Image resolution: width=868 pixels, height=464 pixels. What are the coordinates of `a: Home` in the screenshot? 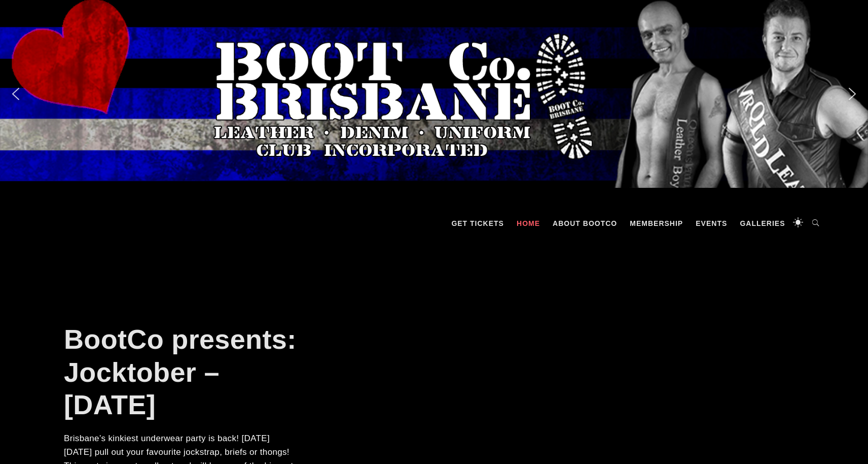 It's located at (529, 223).